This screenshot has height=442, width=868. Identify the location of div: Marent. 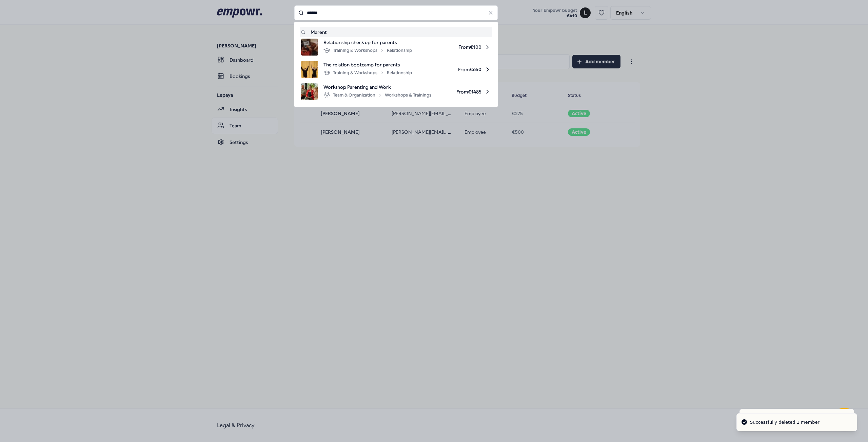
(396, 32).